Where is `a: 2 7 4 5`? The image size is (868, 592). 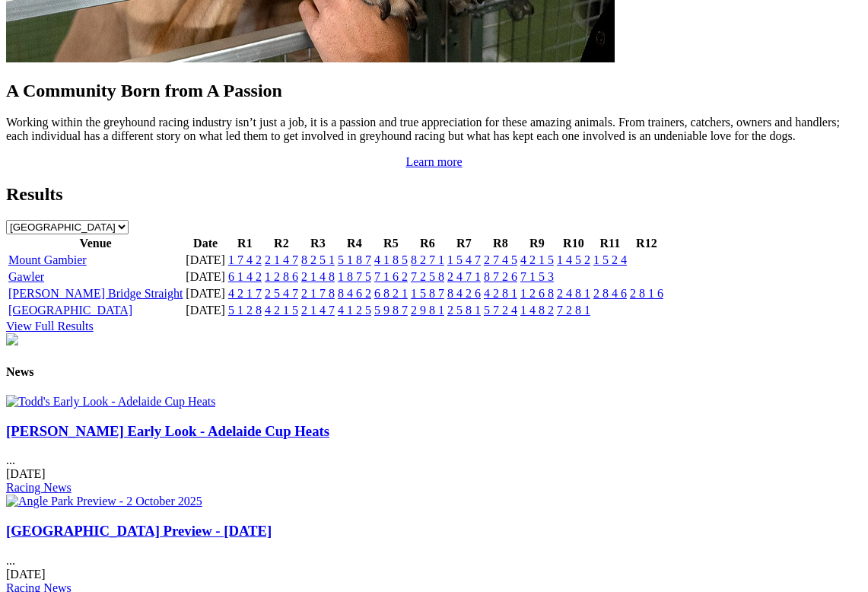 a: 2 7 4 5 is located at coordinates (501, 259).